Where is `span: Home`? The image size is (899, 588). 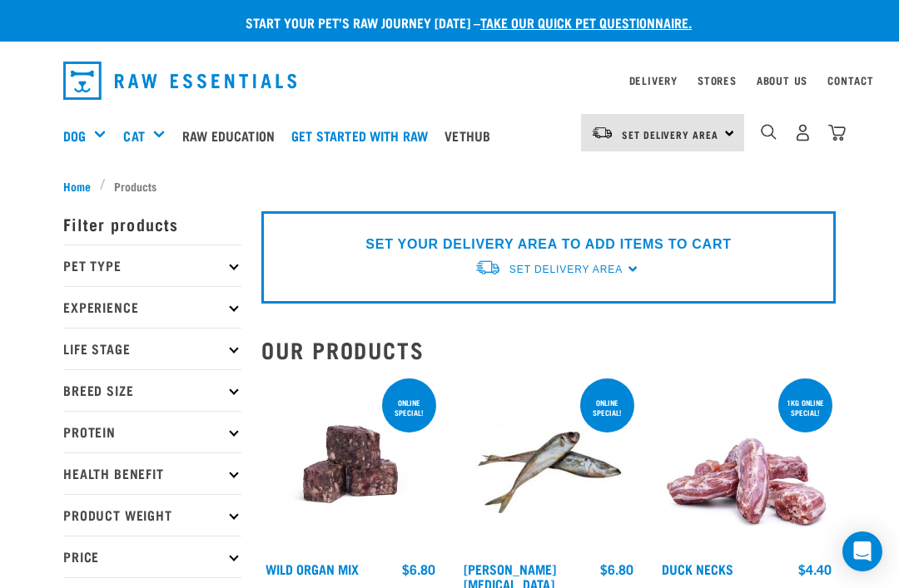
span: Home is located at coordinates (76, 185).